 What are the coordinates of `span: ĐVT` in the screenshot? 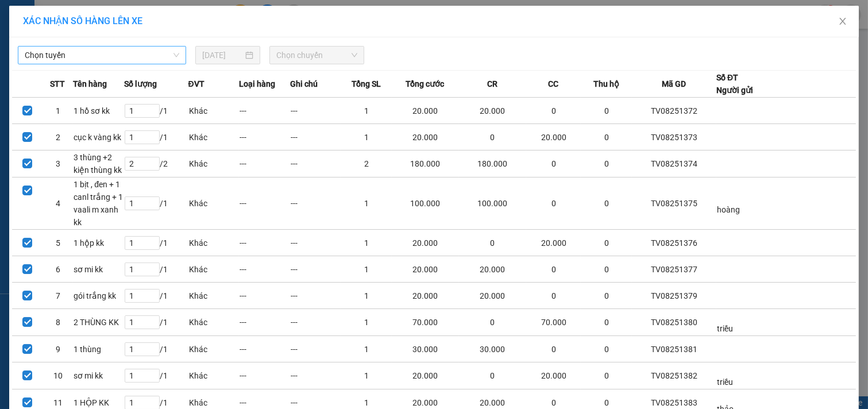 It's located at (197, 84).